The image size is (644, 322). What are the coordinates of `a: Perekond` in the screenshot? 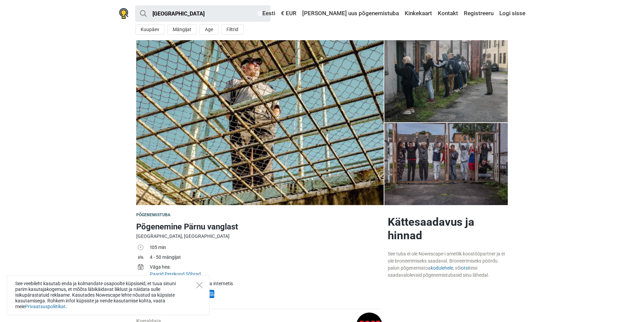 It's located at (174, 274).